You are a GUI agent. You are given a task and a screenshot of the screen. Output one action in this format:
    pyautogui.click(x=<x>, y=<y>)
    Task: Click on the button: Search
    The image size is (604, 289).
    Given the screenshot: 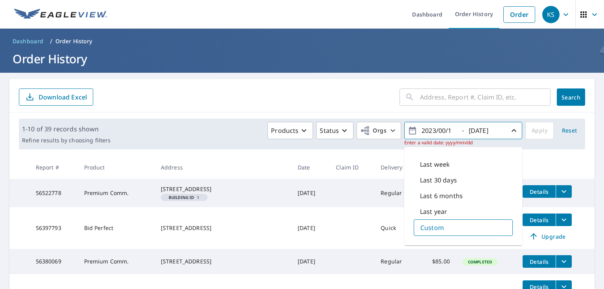 What is the action you would take?
    pyautogui.click(x=571, y=97)
    